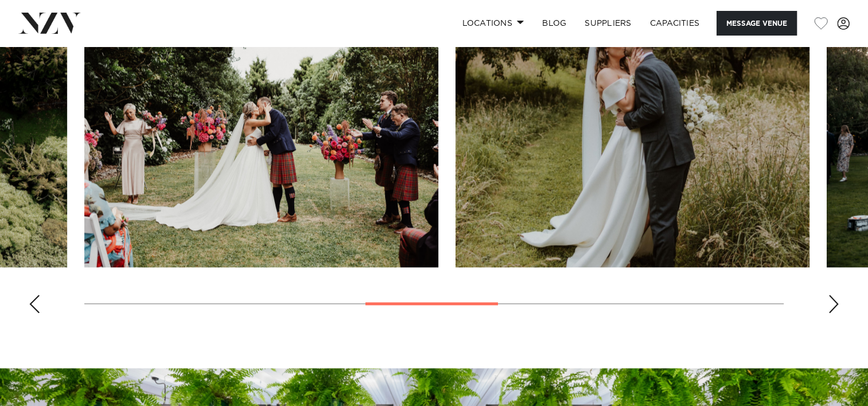 This screenshot has height=406, width=868. I want to click on button: Message Venue, so click(756, 23).